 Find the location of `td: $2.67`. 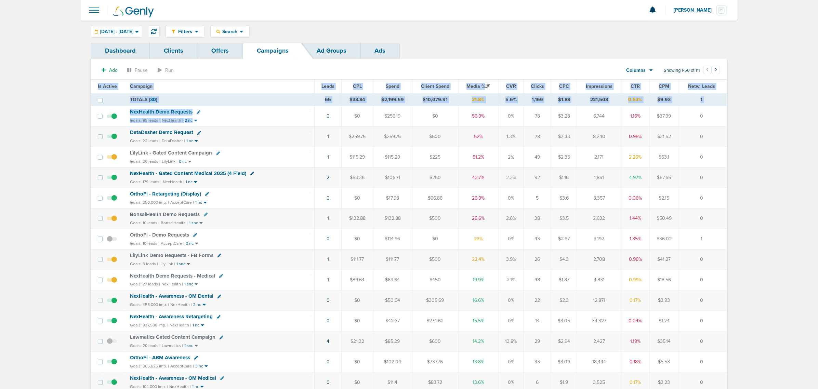

td: $2.67 is located at coordinates (564, 239).